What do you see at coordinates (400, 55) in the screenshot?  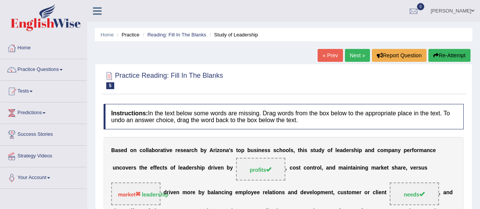 I see `button: Report Question` at bounding box center [400, 55].